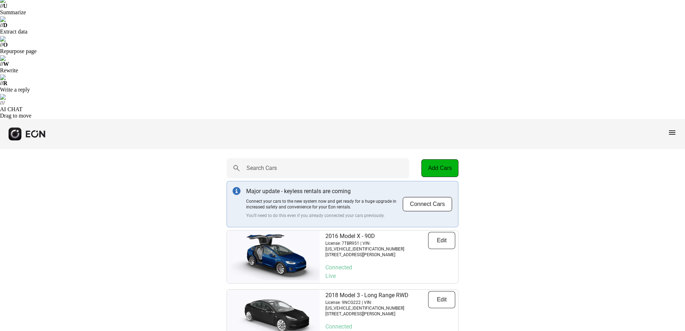  What do you see at coordinates (672, 133) in the screenshot?
I see `span: menu` at bounding box center [672, 133].